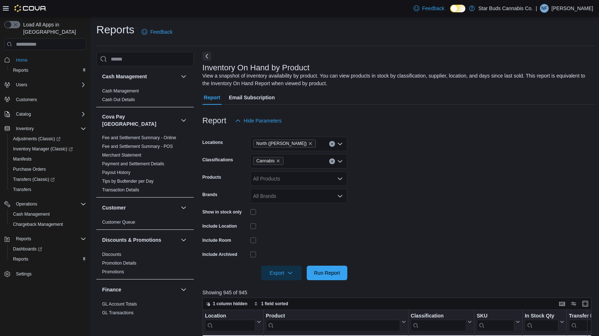  Describe the element at coordinates (21, 85) in the screenshot. I see `button: Users` at that location.